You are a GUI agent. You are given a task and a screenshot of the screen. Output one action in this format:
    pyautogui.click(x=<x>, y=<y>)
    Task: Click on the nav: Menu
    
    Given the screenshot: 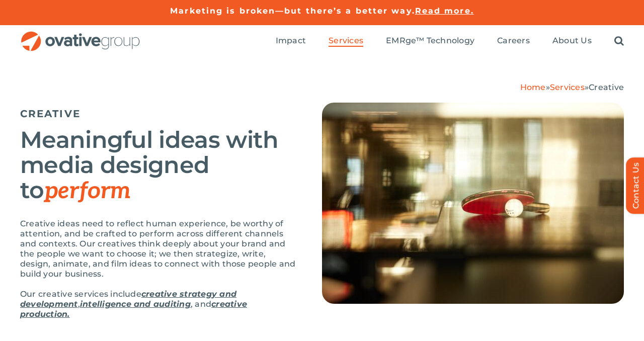 What is the action you would take?
    pyautogui.click(x=450, y=42)
    